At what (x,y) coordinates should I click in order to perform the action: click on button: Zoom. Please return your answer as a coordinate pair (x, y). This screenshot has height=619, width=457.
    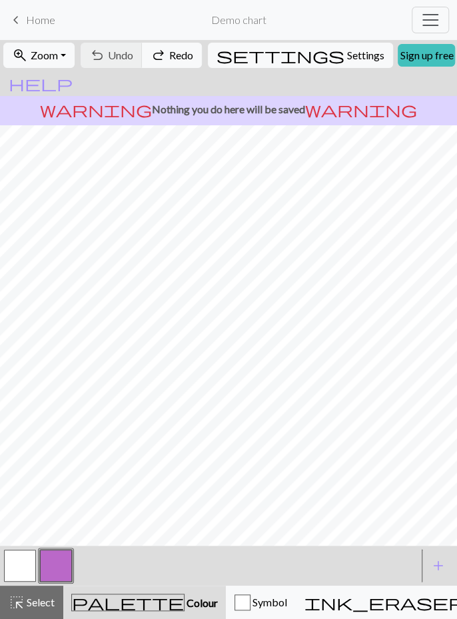
    Looking at the image, I should click on (39, 55).